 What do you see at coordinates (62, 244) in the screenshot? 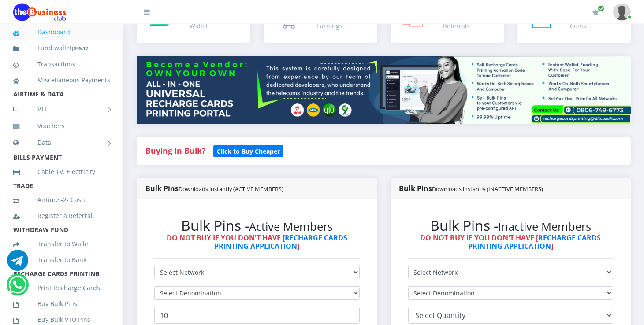
I see `a: Transfer to Wallet` at bounding box center [62, 244].